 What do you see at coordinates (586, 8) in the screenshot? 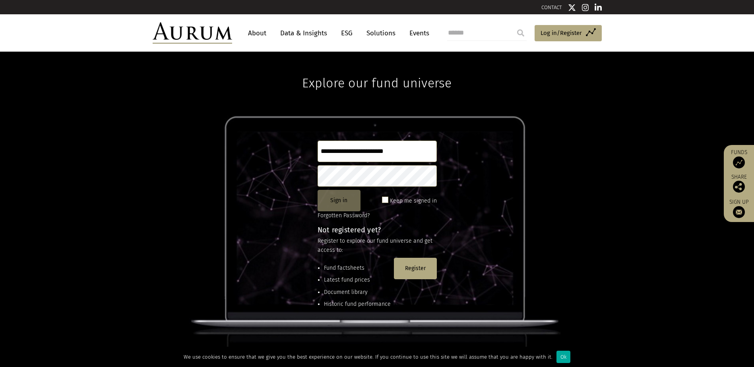
I see `img: Instagram icon` at bounding box center [586, 8].